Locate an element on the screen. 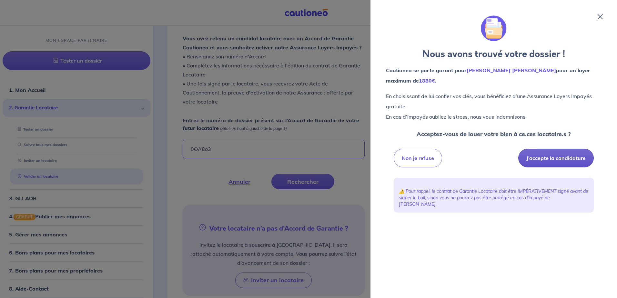 Image resolution: width=617 pixels, height=298 pixels. strong: Nous avons trouvé votre dossier ! is located at coordinates (494, 54).